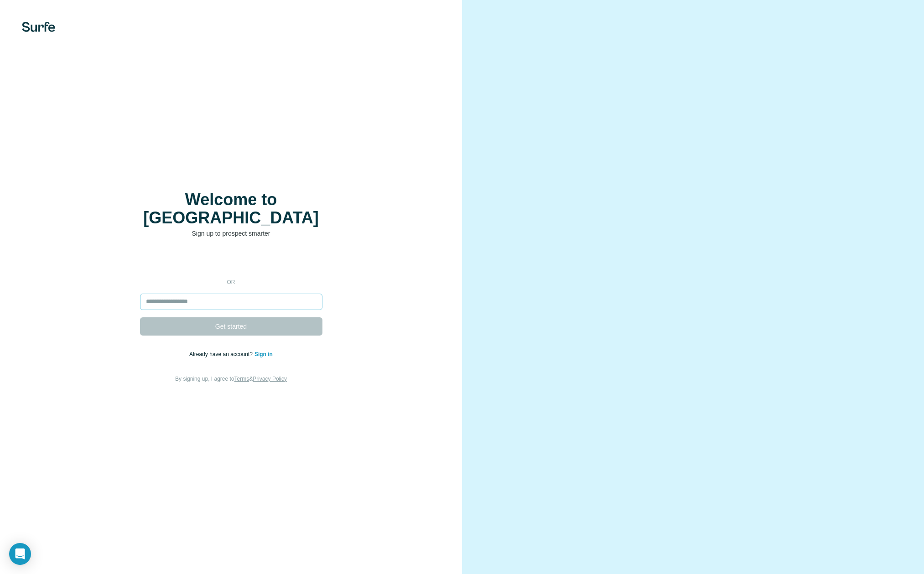 The image size is (924, 574). Describe the element at coordinates (231, 282) in the screenshot. I see `p: or` at that location.